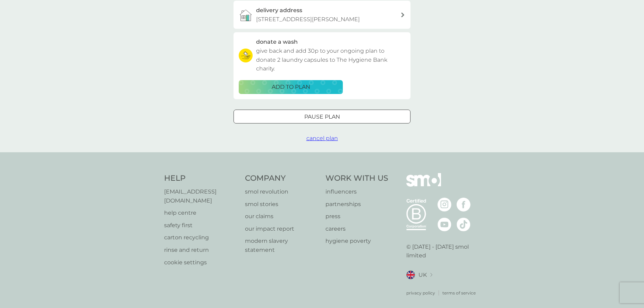 This screenshot has width=644, height=308. Describe the element at coordinates (357, 205) in the screenshot. I see `p: partnerships` at that location.